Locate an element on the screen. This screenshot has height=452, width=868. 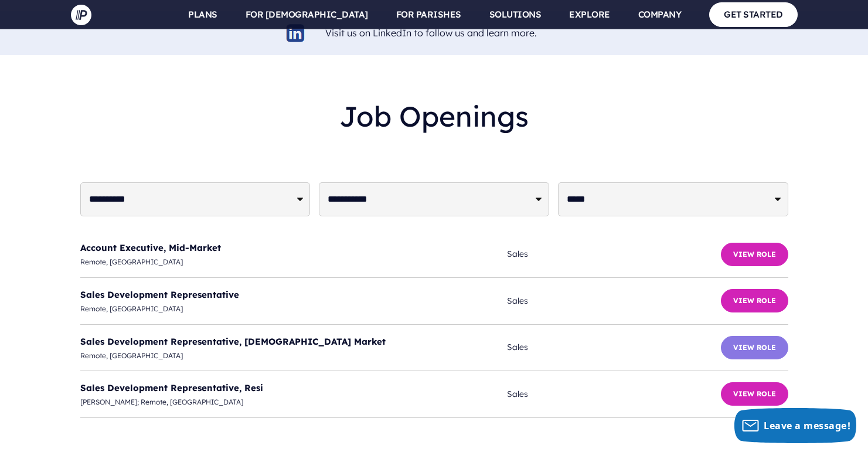
a: Sales Development Representative, Resi is located at coordinates (172, 388).